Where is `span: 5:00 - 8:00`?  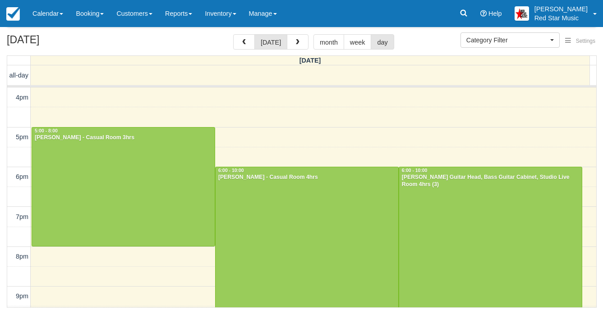 span: 5:00 - 8:00 is located at coordinates (46, 131).